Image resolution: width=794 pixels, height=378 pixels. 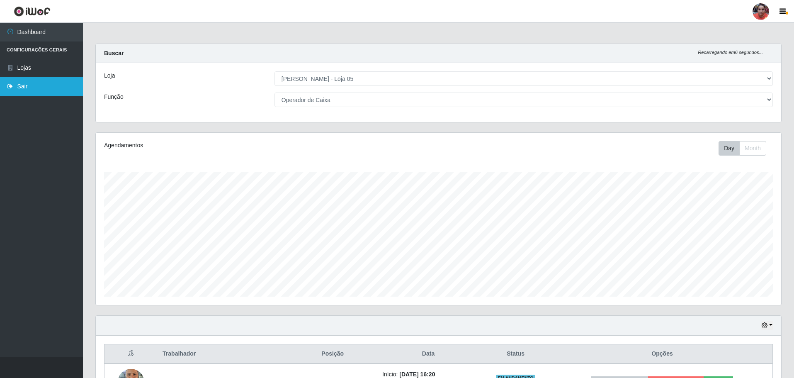 What do you see at coordinates (114, 53) in the screenshot?
I see `strong: Buscar` at bounding box center [114, 53].